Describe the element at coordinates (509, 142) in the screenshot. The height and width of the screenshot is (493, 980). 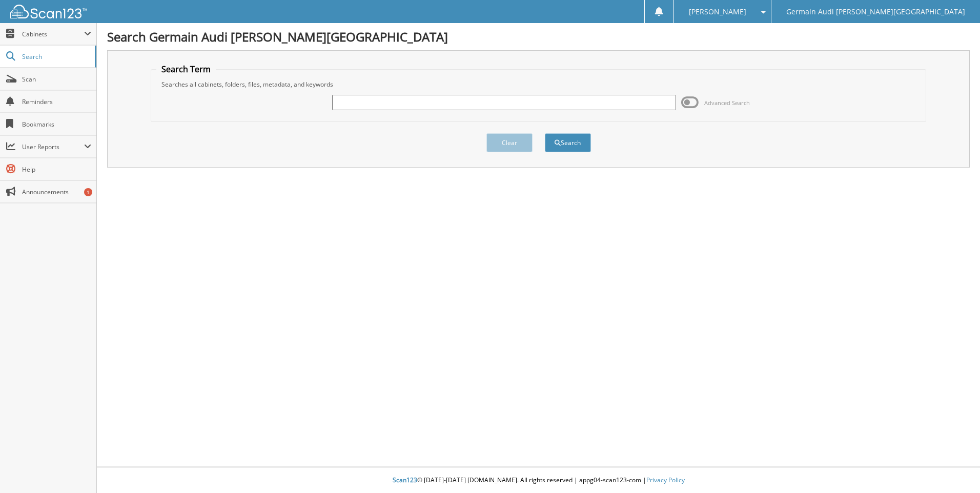
I see `button: Clear` at that location.